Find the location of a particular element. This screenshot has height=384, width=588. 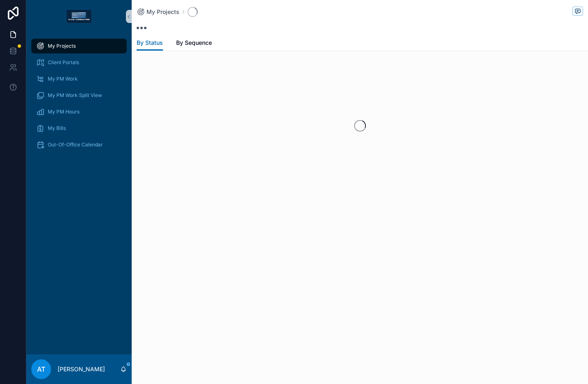

a: My Bills is located at coordinates (79, 128).